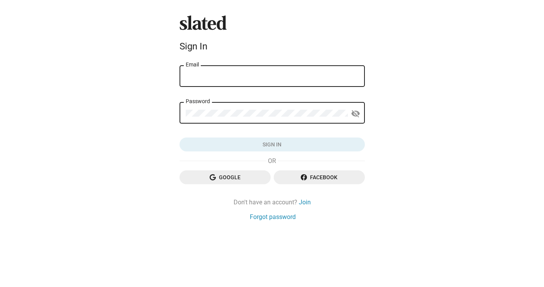 The height and width of the screenshot is (287, 544). I want to click on div: Sign In, so click(272, 46).